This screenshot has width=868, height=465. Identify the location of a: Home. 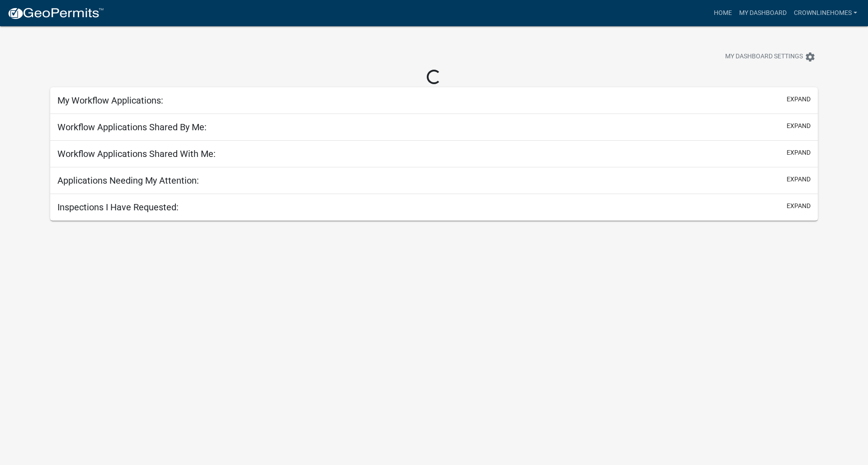
(723, 13).